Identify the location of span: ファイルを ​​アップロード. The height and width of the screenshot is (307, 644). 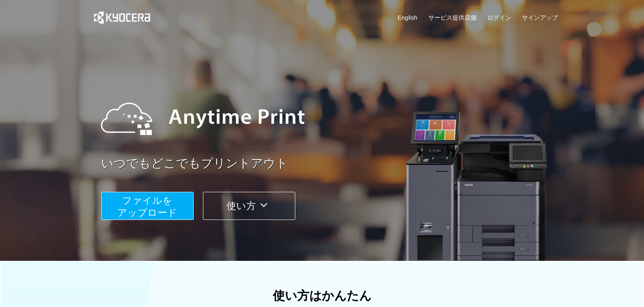
(147, 206).